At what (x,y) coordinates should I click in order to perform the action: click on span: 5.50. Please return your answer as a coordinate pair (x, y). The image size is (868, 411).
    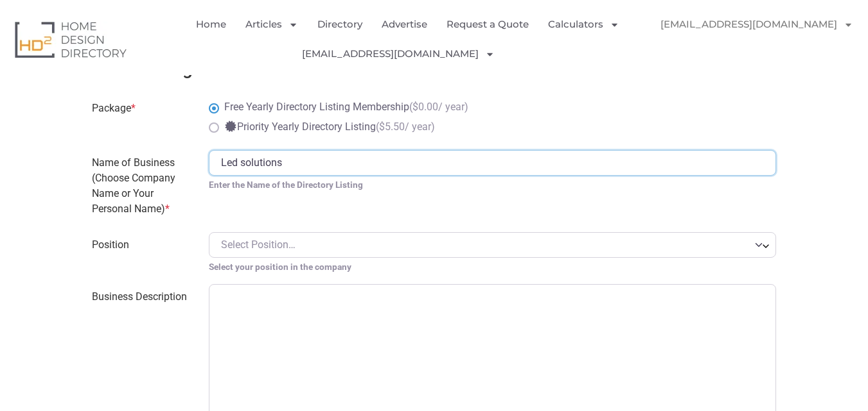
    Looking at the image, I should click on (392, 126).